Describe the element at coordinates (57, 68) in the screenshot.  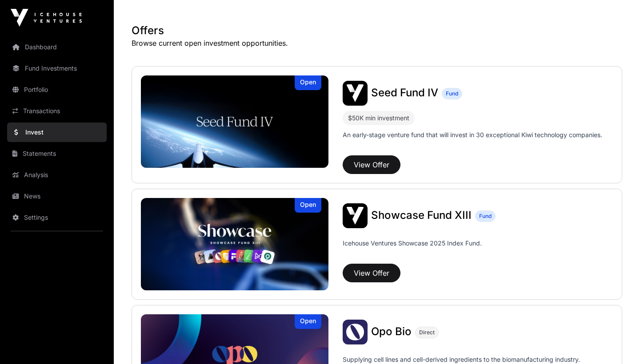
I see `a: Fund Investments` at that location.